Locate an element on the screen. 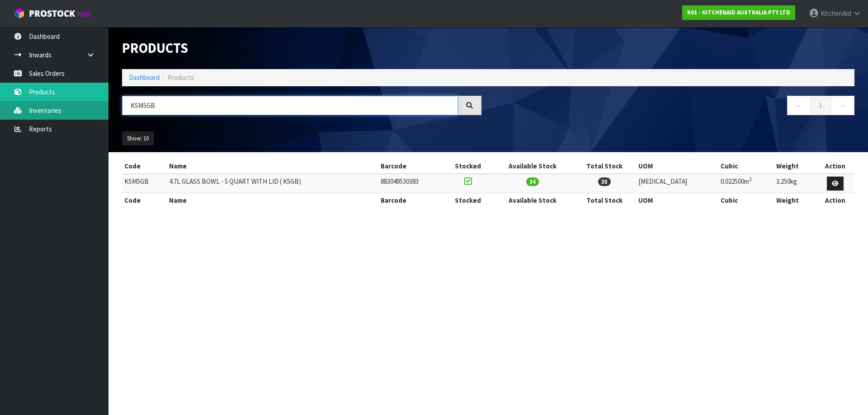 The image size is (868, 415). td: 0.022500m is located at coordinates (746, 183).